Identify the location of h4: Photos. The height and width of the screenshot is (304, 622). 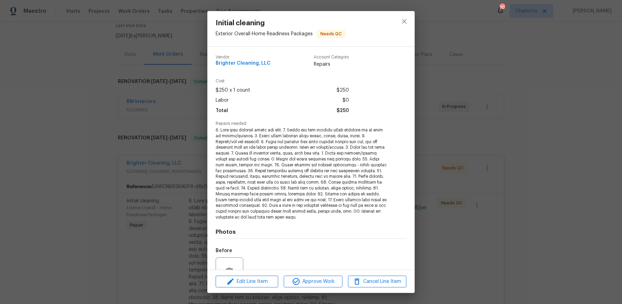
(311, 232).